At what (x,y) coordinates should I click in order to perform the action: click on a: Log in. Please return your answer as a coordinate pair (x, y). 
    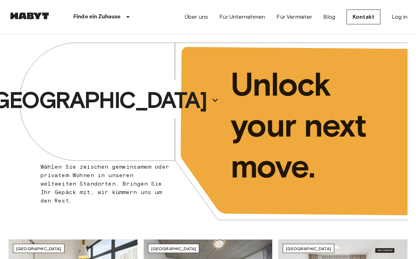
    Looking at the image, I should click on (400, 17).